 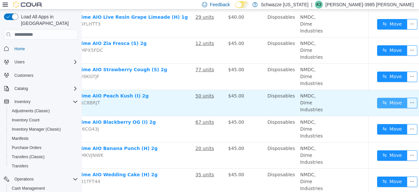 What do you see at coordinates (154, 8) in the screenshot?
I see `span: $40.00` at bounding box center [154, 8].